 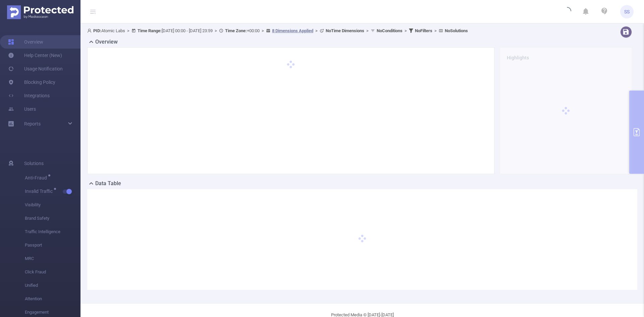 I want to click on span: Attention, so click(x=53, y=299).